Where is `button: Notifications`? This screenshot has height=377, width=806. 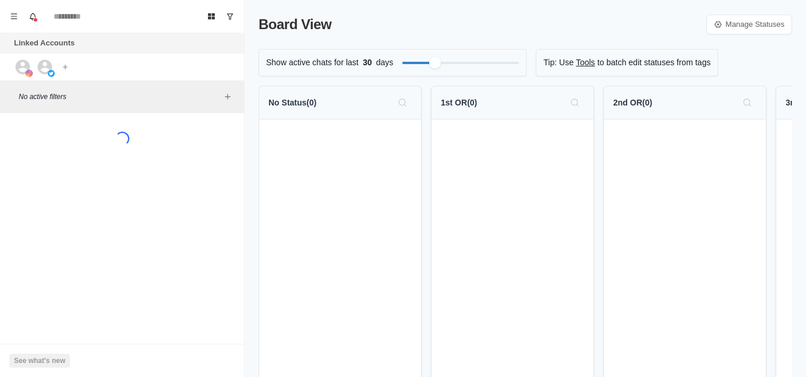
button: Notifications is located at coordinates (33, 16).